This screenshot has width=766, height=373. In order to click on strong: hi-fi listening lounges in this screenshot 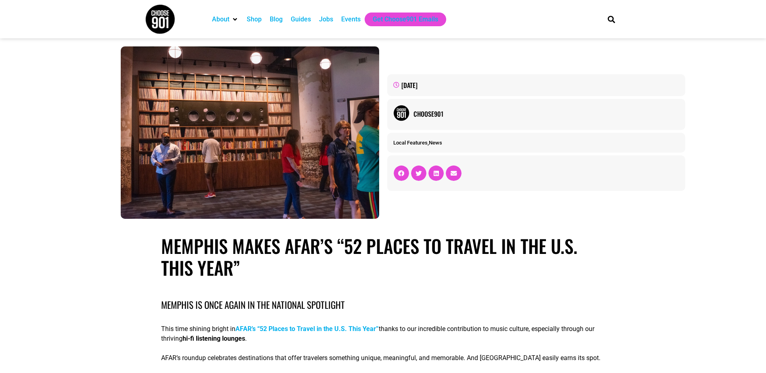, I will do `click(214, 338)`.